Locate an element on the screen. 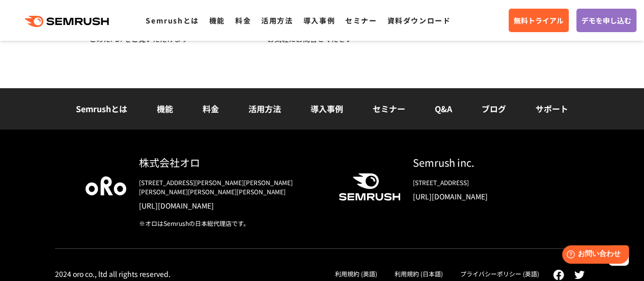 Image resolution: width=644 pixels, height=281 pixels. a: ブログ is located at coordinates (494, 109).